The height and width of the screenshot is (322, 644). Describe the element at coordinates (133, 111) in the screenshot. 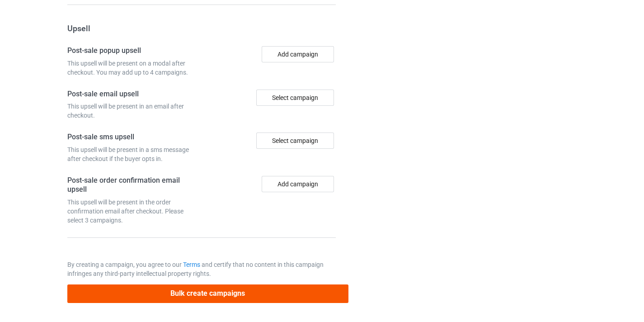

I see `div: This upsell will be present in an email after checkout.` at that location.